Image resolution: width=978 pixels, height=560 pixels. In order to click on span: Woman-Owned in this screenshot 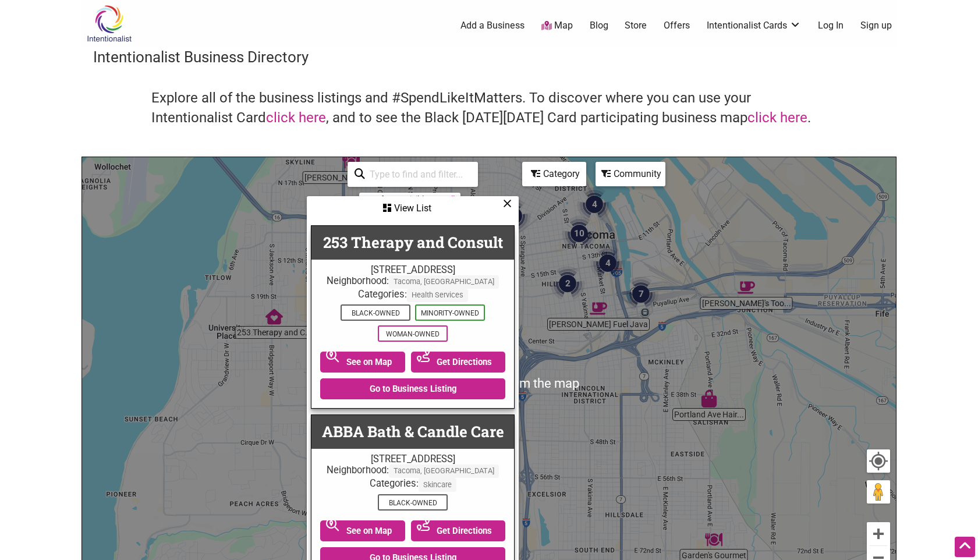, I will do `click(413, 333)`.